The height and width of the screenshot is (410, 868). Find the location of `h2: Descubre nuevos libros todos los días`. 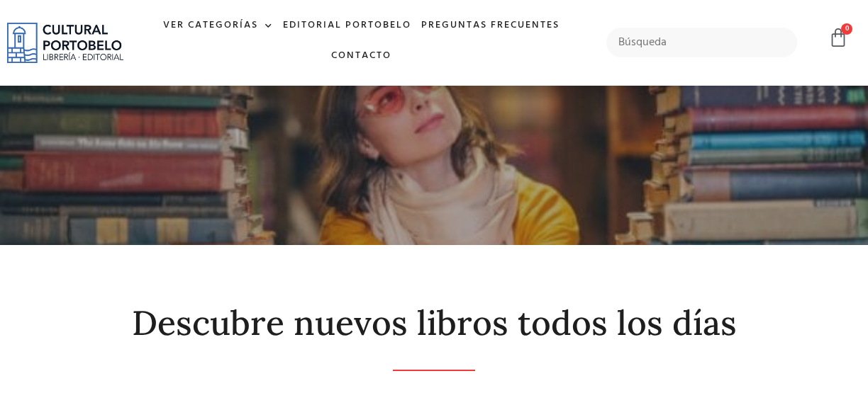

h2: Descubre nuevos libros todos los días is located at coordinates (434, 323).